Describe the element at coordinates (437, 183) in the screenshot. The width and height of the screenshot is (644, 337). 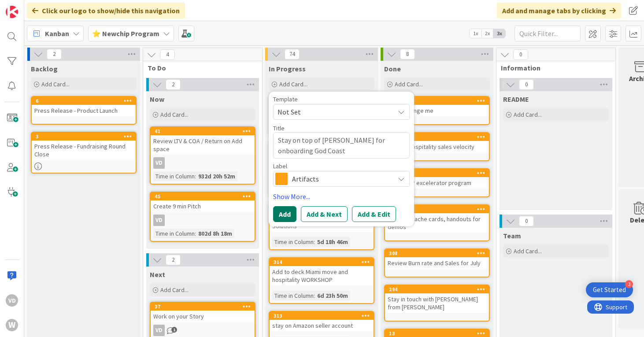
I see `a: 316Amazon IP excelerator program` at that location.